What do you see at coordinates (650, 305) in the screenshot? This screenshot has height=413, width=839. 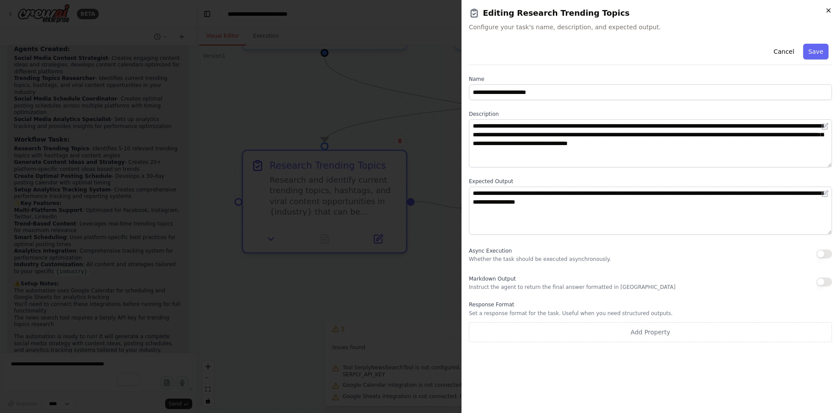 I see `label: Response Format` at bounding box center [650, 305].